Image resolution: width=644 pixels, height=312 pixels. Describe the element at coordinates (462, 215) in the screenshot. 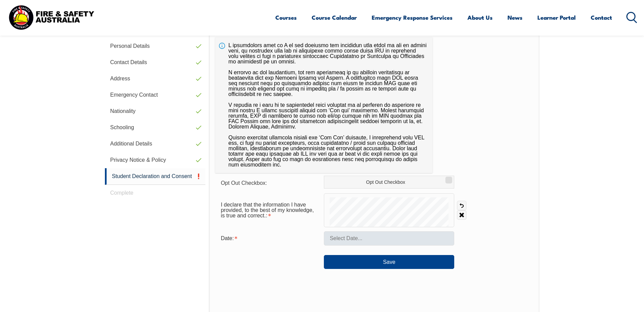

I see `a: Clear` at that location.